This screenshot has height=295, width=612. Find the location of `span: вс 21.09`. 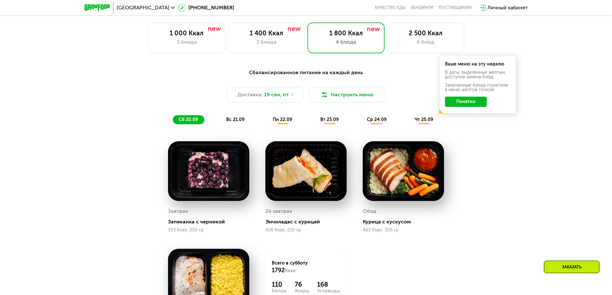

span: вс 21.09 is located at coordinates (235, 120).